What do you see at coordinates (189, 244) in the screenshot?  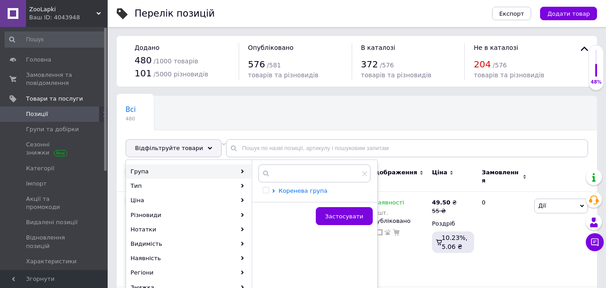 I see `div: Видимість` at bounding box center [189, 244].